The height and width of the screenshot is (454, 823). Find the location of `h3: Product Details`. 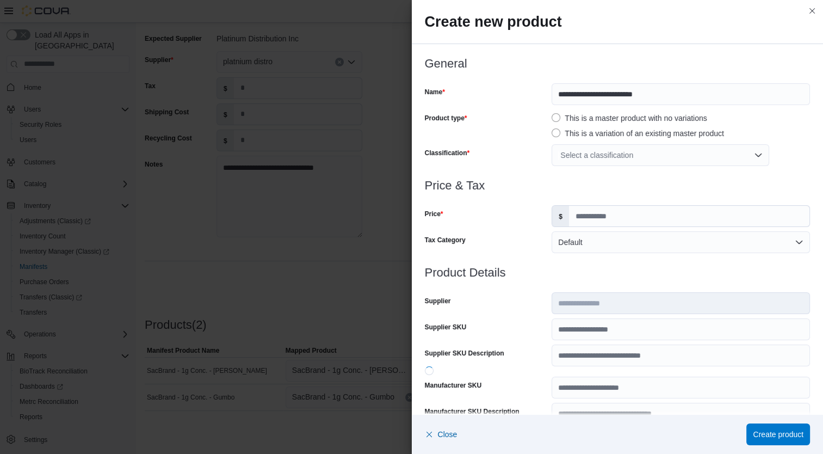

h3: Product Details is located at coordinates (617, 273).